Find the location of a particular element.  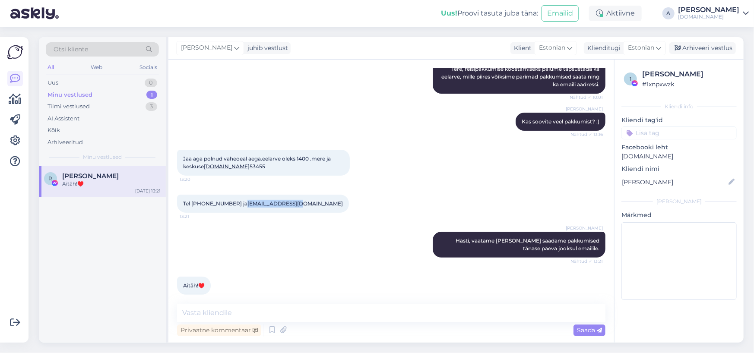

span: Nähtud ✓ 13:16 is located at coordinates (587, 134).